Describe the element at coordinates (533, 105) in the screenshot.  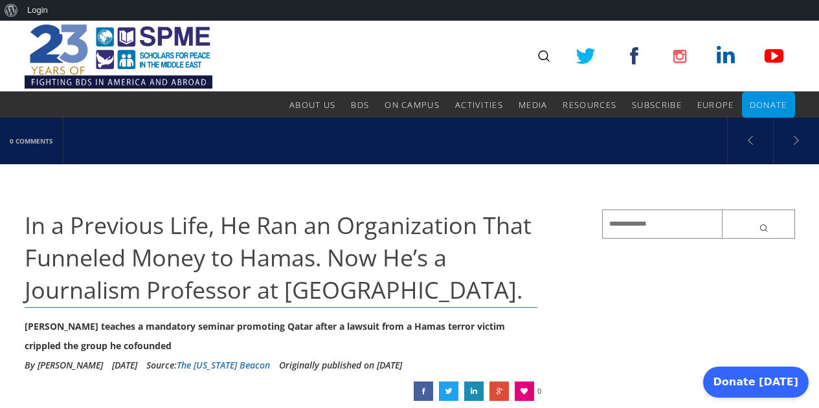
I see `a: Media` at that location.